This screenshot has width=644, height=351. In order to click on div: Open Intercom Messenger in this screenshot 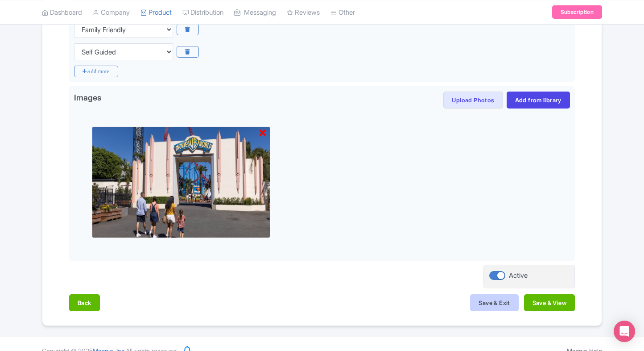, I will do `click(625, 331)`.